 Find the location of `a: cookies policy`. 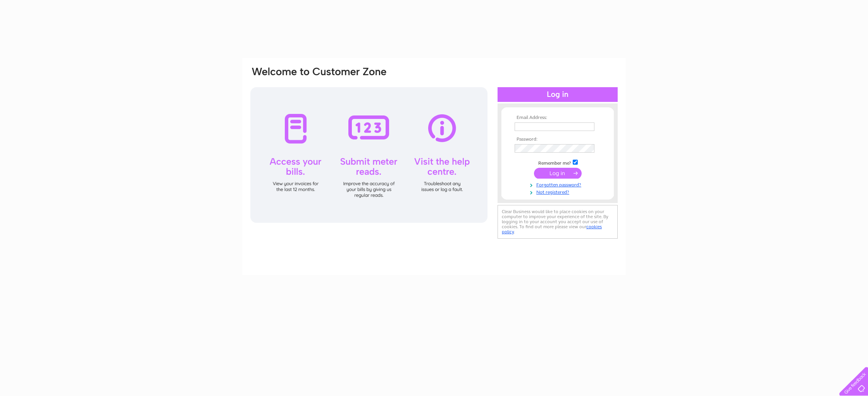

a: cookies policy is located at coordinates (552, 229).